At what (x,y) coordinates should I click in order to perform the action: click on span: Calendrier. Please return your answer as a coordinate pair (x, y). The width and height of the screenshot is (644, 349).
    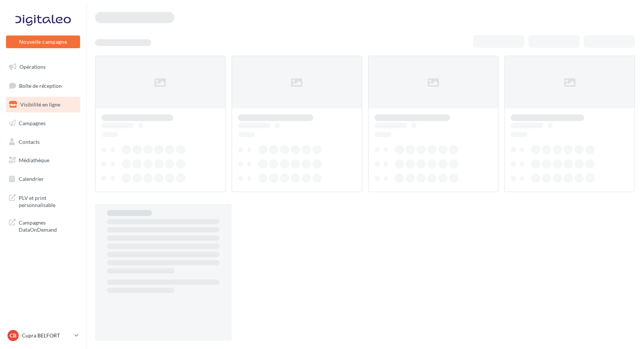
    Looking at the image, I should click on (31, 179).